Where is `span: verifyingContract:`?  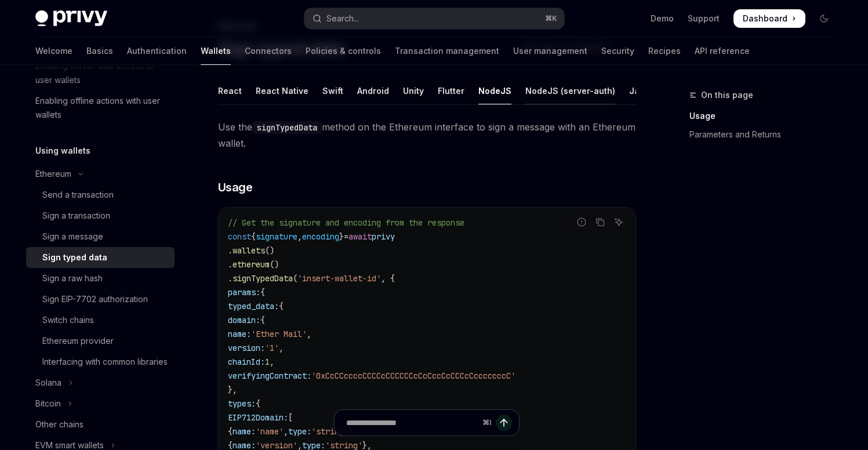
span: verifyingContract: is located at coordinates (270, 375).